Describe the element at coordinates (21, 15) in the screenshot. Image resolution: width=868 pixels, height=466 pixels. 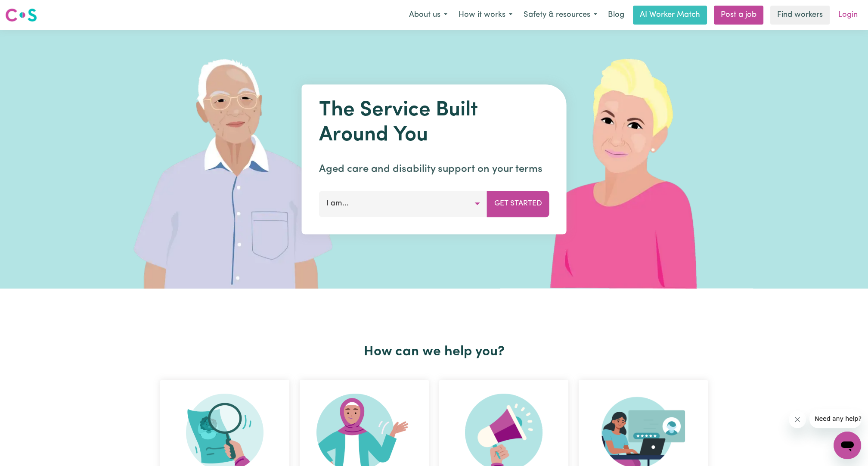
I see `img: Careseekers logo` at that location.